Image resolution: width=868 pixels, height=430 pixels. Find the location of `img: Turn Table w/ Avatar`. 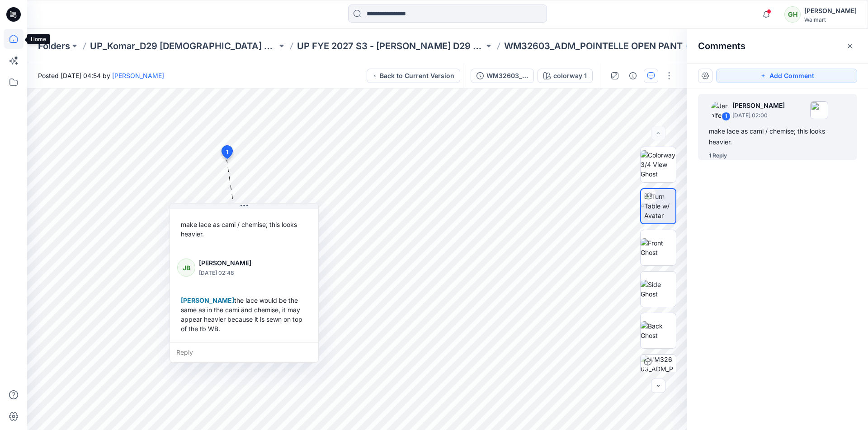

img: Turn Table w/ Avatar is located at coordinates (660, 206).